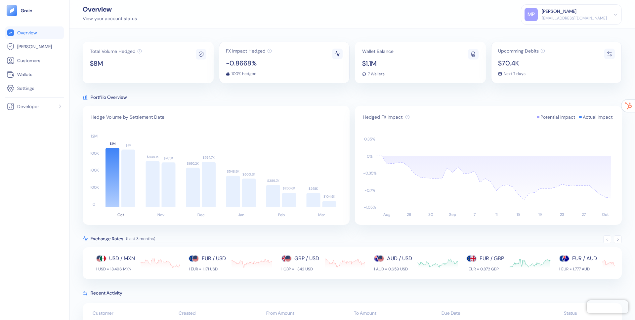 The height and width of the screenshot is (320, 635). Describe the element at coordinates (241, 215) in the screenshot. I see `text: Jan` at that location.